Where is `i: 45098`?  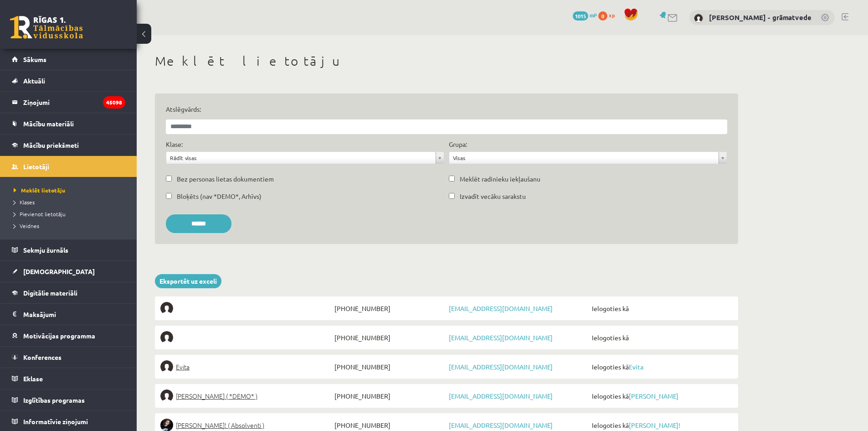 i: 45098 is located at coordinates (114, 103).